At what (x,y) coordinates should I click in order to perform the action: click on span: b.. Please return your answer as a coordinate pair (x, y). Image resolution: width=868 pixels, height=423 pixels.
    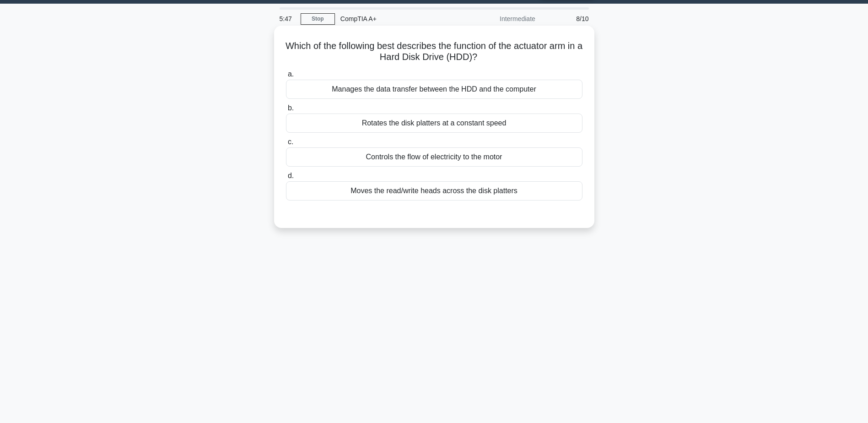
    Looking at the image, I should click on (290, 107).